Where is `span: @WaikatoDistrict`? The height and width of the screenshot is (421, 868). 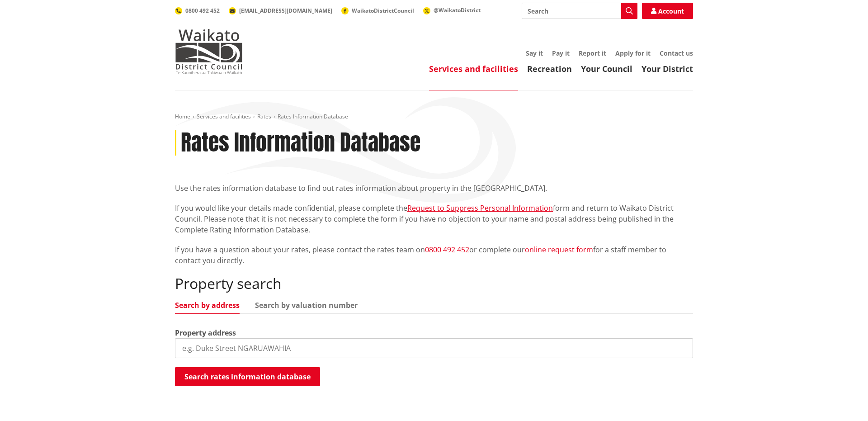
span: @WaikatoDistrict is located at coordinates (457, 10).